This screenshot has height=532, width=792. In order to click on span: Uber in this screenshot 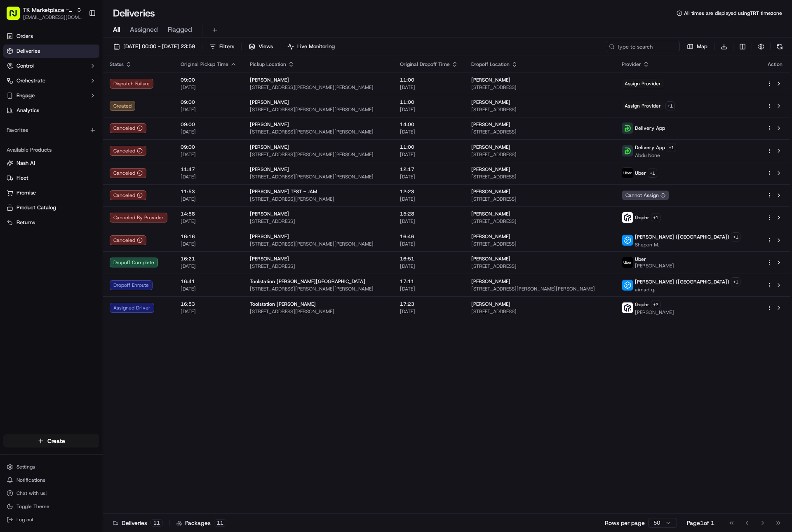, I will do `click(640, 259)`.